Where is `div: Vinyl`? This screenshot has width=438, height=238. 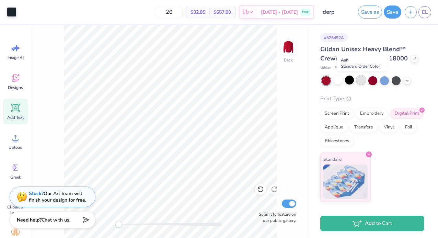 div: Vinyl is located at coordinates (389, 127).